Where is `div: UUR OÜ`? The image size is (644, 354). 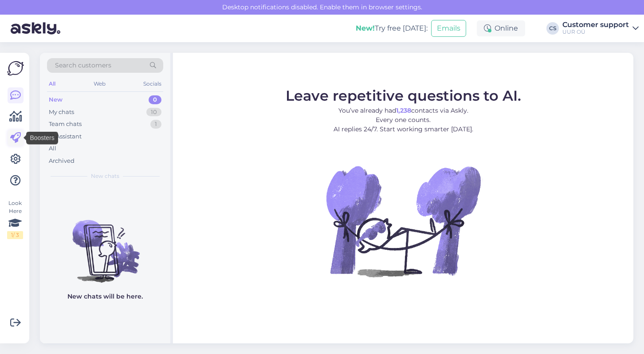 div: UUR OÜ is located at coordinates (595, 32).